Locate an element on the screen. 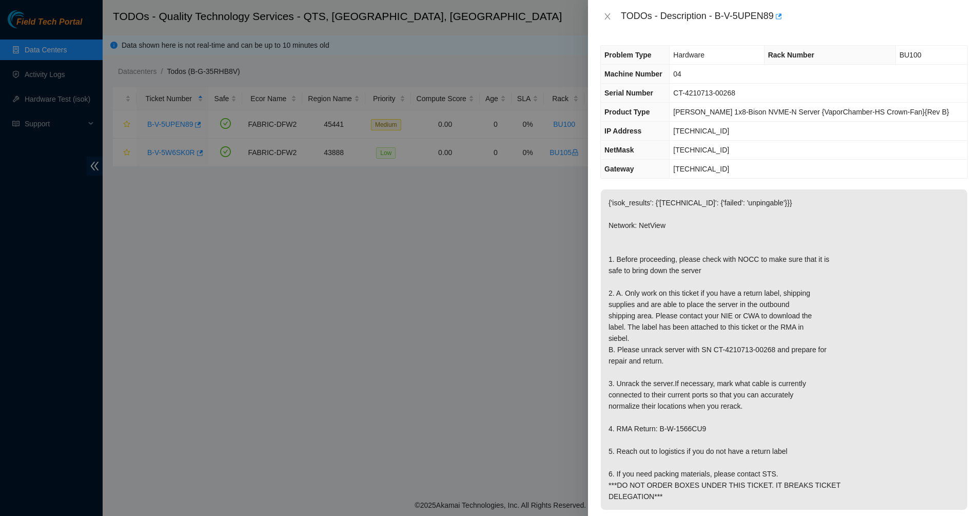 This screenshot has height=516, width=980. span: BU100 is located at coordinates (910, 55).